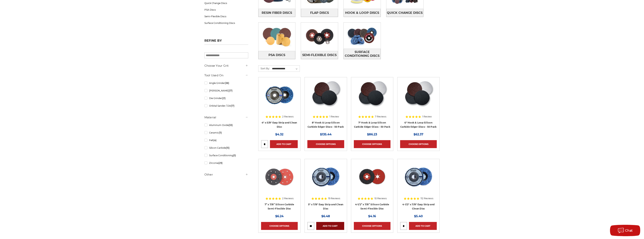 This screenshot has height=239, width=644. I want to click on a: 6" Hook & Loop Silicon Carbide Edger Discs - 50 Pack, so click(418, 125).